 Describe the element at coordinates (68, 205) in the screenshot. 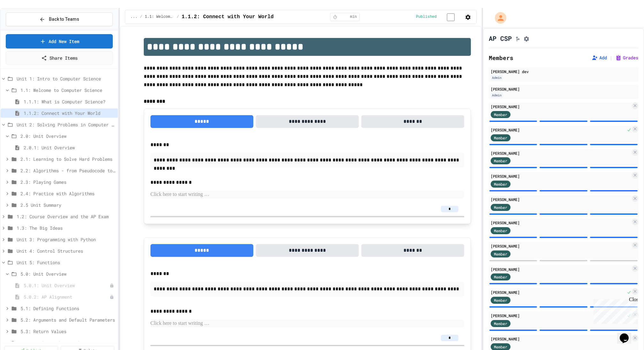

I see `span: 2.5 Unit Summary` at that location.